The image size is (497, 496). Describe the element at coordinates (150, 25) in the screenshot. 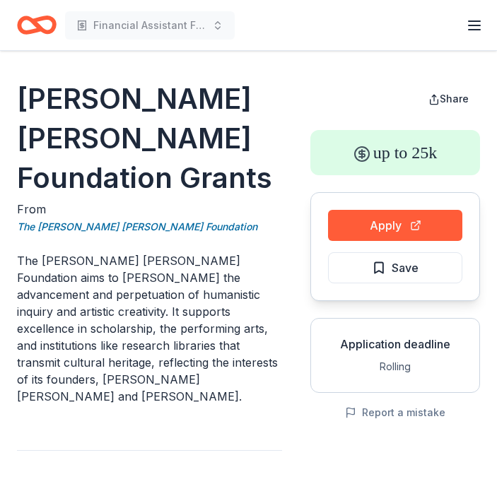

I see `span: Financial Assistant Fund` at that location.